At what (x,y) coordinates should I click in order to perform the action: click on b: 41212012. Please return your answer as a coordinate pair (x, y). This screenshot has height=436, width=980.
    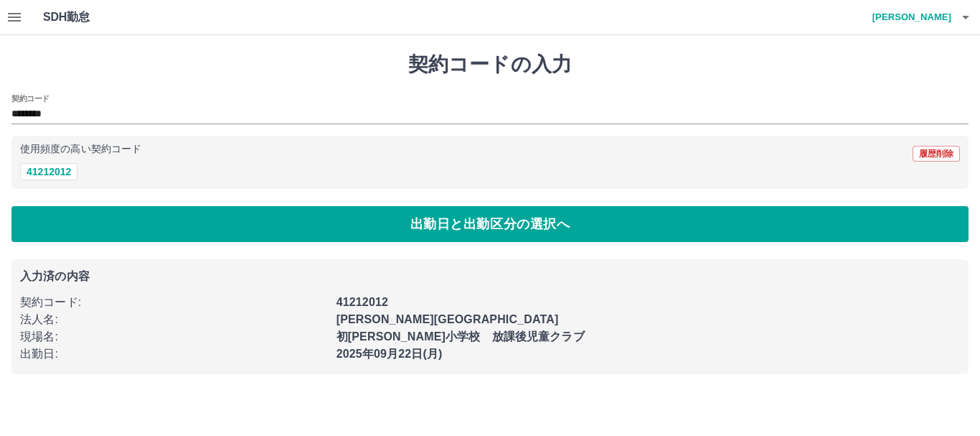
    Looking at the image, I should click on (362, 302).